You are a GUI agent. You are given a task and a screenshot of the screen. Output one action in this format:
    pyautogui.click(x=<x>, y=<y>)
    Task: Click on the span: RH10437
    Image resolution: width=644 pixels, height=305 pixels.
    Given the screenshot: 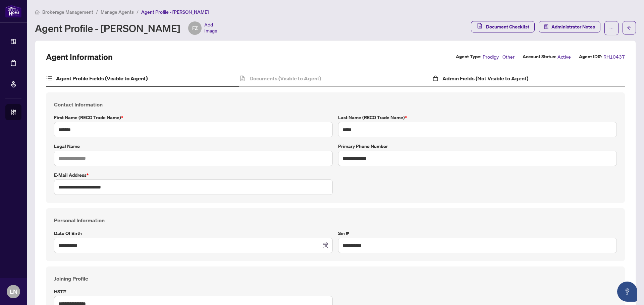 What is the action you would take?
    pyautogui.click(x=614, y=57)
    